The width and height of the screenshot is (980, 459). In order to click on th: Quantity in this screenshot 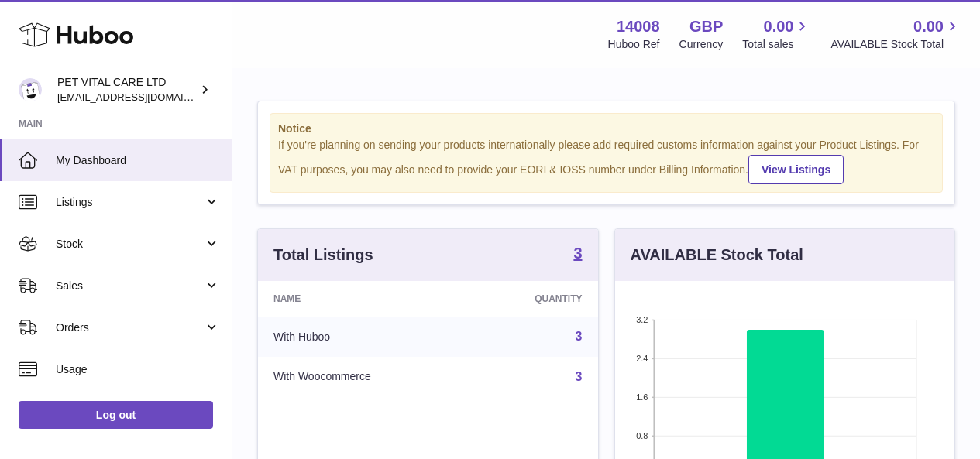, I will do `click(533, 299)`.